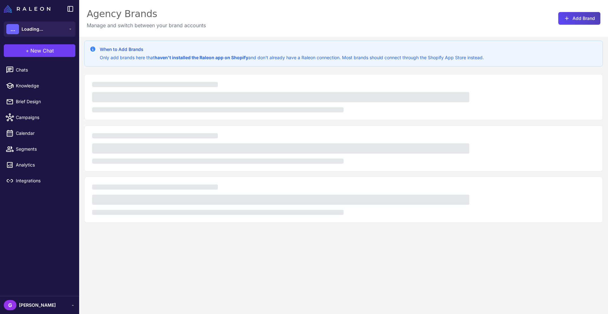 The image size is (608, 314). I want to click on a: Calendar, so click(40, 133).